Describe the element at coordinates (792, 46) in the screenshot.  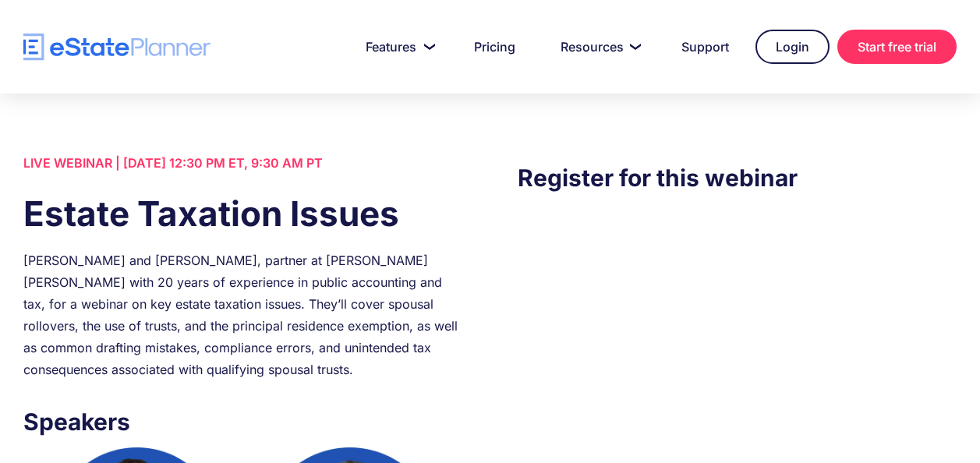
I see `a: Login` at that location.